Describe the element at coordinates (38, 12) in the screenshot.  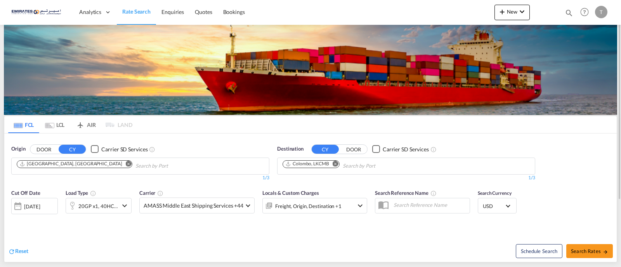
I see `img: c67187802a5a11ec94275b5db69a26e6.png` at that location.